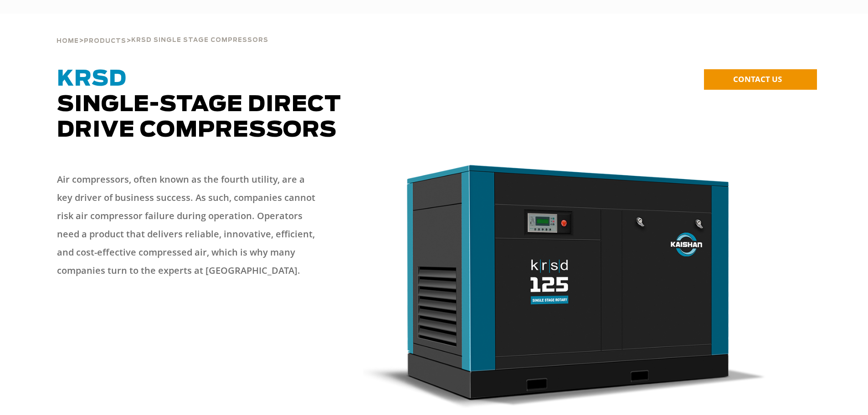 This screenshot has width=868, height=415. Describe the element at coordinates (68, 41) in the screenshot. I see `span: Home` at that location.